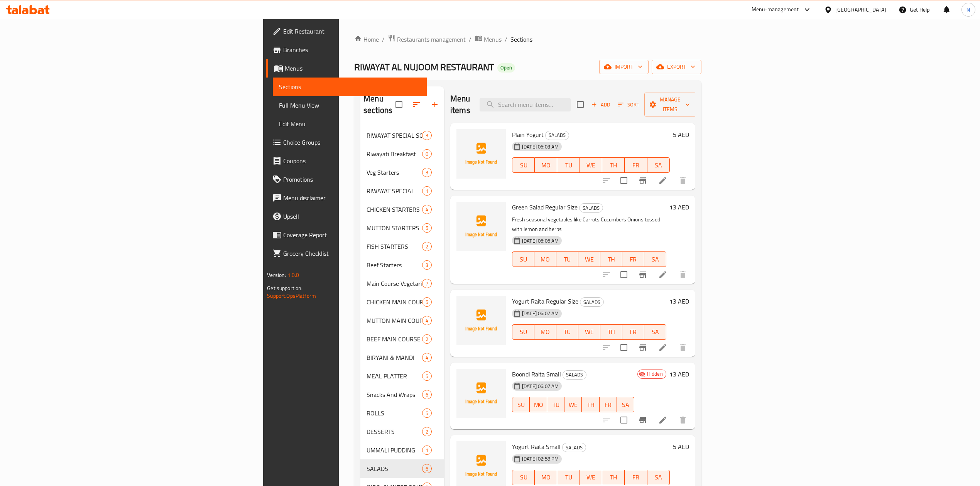  What do you see at coordinates (395, 450) in the screenshot?
I see `span: UMMALI PUDDING` at bounding box center [395, 450].